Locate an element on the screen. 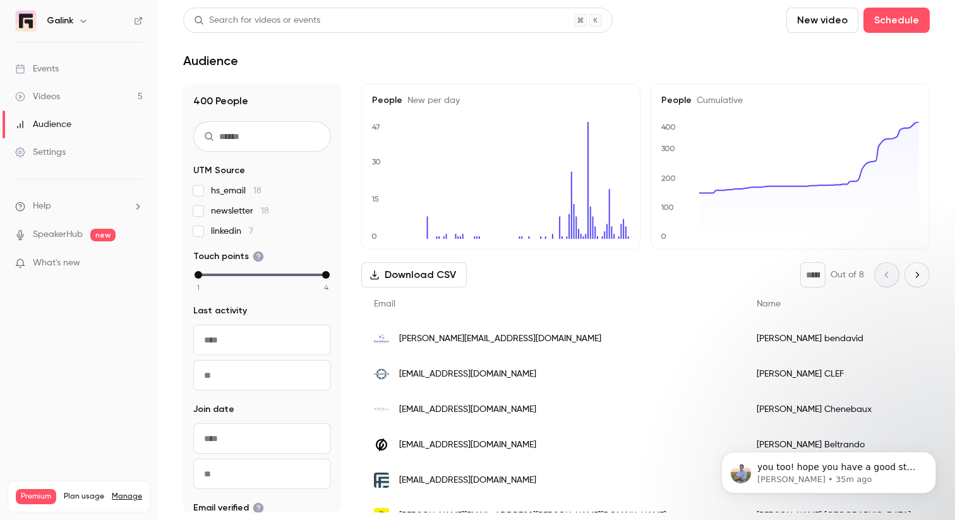 Image resolution: width=955 pixels, height=520 pixels. span: New per day is located at coordinates (431, 100).